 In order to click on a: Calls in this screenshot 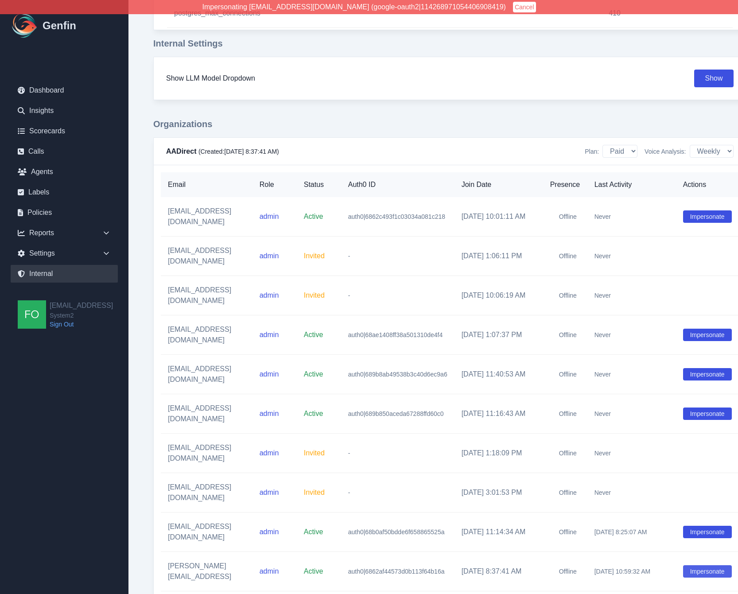, I will do `click(64, 152)`.